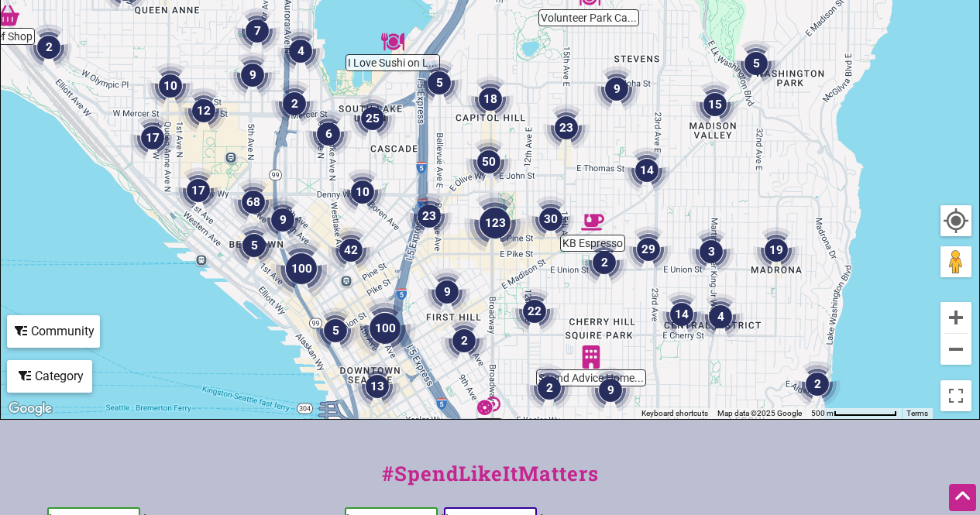  I want to click on div: 30, so click(551, 219).